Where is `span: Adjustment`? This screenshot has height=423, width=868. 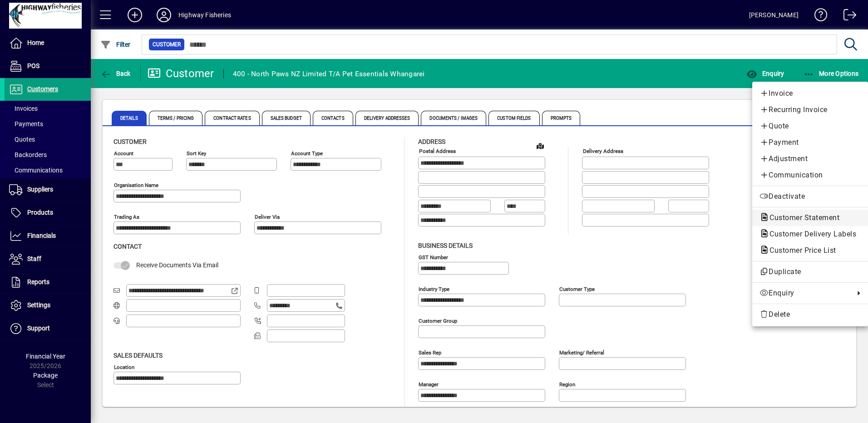
span: Adjustment is located at coordinates (810, 159).